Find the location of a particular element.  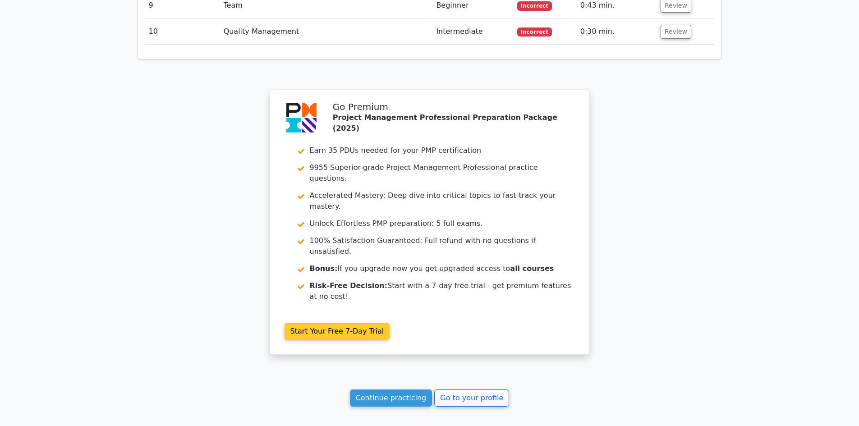

td: 10 is located at coordinates (183, 32).